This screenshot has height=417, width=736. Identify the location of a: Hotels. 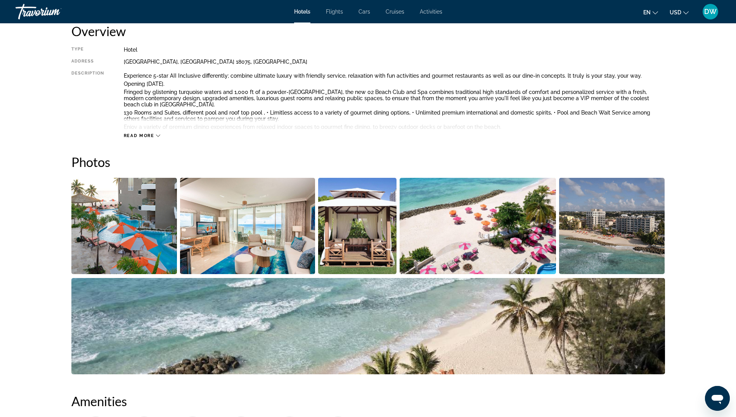
(302, 12).